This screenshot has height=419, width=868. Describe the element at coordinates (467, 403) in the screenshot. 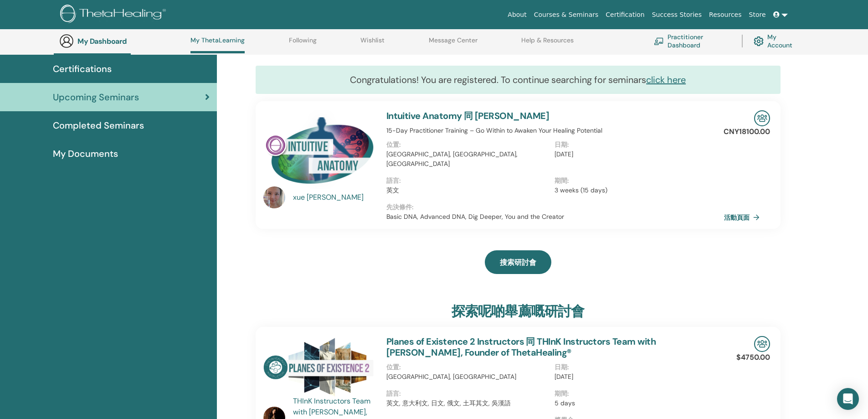

I see `p: 英文, 意大利文, 日文, 俄文, 土耳其文, 吳漢語` at that location.